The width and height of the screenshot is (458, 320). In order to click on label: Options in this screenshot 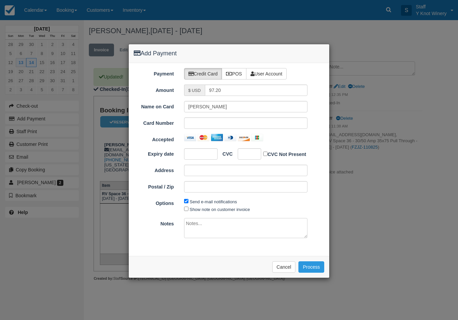, I will do `click(154, 202)`.